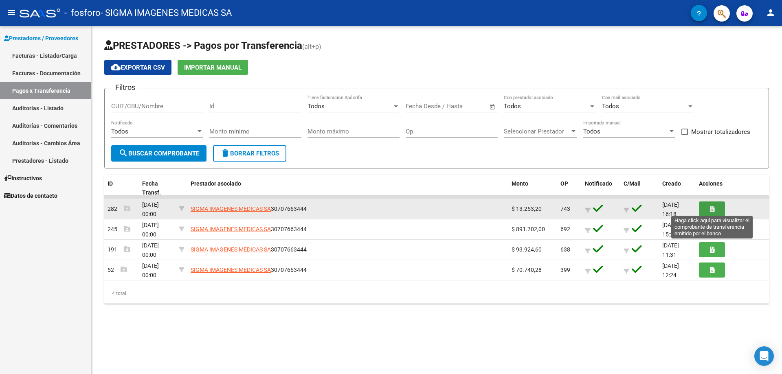 This screenshot has width=782, height=374. Describe the element at coordinates (213, 67) in the screenshot. I see `button: Importar Manual` at that location.